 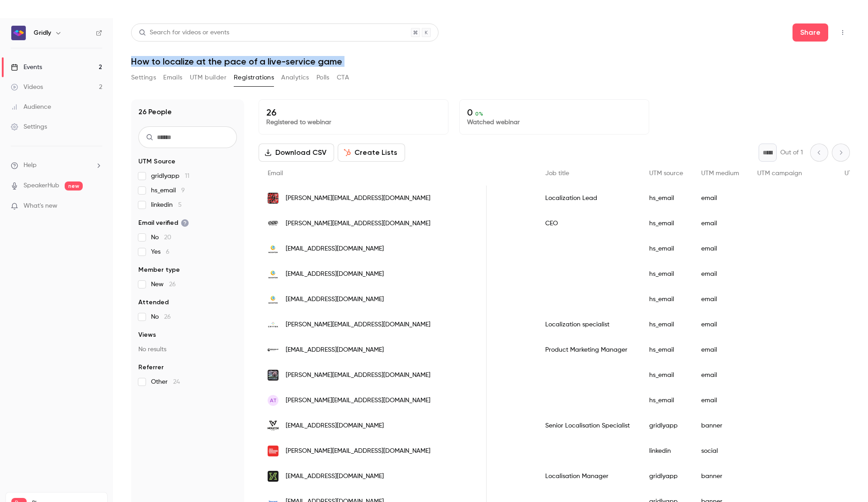 What do you see at coordinates (164, 223) in the screenshot?
I see `span: Email verified` at bounding box center [164, 223].